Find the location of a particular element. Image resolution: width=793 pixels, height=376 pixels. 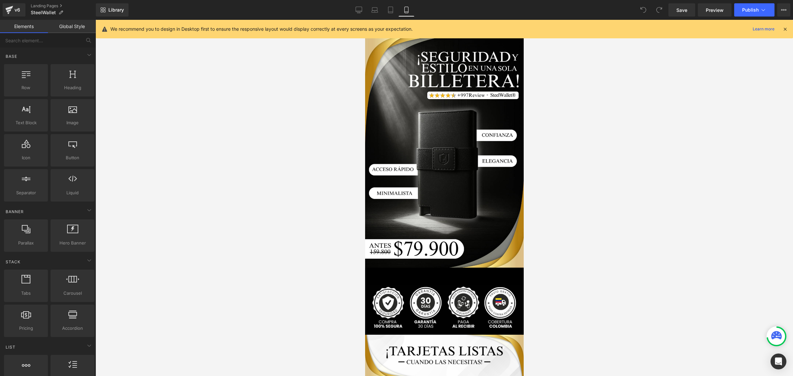

span: Stack is located at coordinates (13, 262).